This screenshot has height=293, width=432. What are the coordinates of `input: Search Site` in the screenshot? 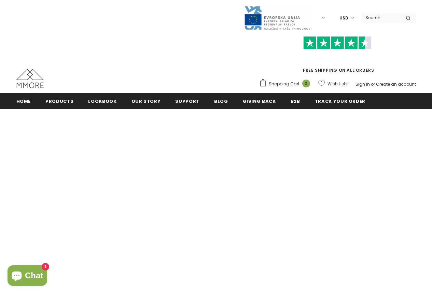 It's located at (381, 17).